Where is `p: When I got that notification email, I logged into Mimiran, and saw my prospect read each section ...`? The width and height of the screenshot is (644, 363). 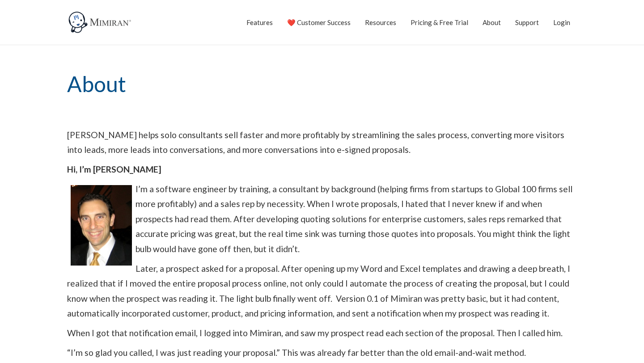
p: When I got that notification email, I logged into Mimiran, and saw my prospect read each section ... is located at coordinates (322, 333).